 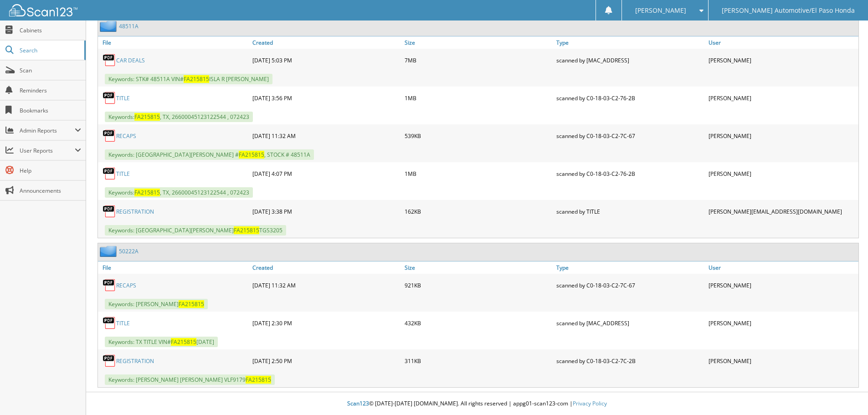 What do you see at coordinates (630, 361) in the screenshot?
I see `div: scanned by C0-18-03-C2-7C-2B` at bounding box center [630, 361].